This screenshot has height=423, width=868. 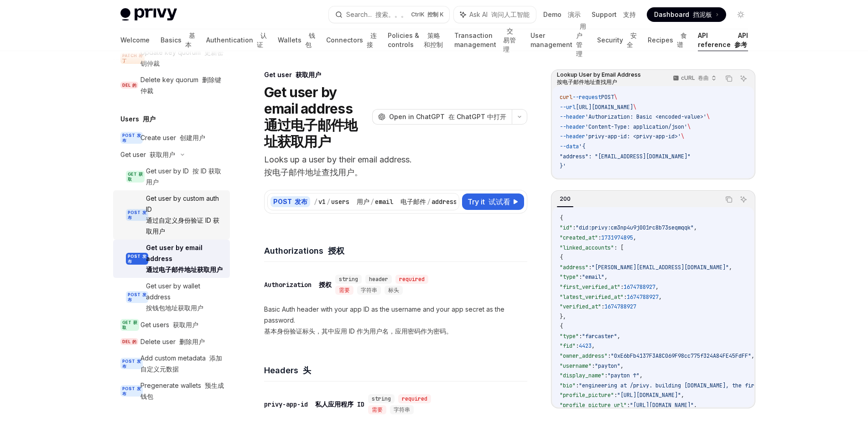 What do you see at coordinates (511, 14) in the screenshot?
I see `font: 询问人工智能` at bounding box center [511, 14].